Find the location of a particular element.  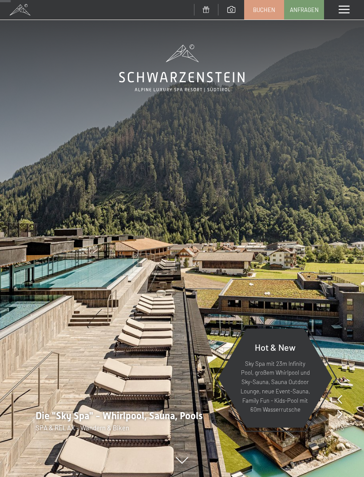

a: Anfragen is located at coordinates (304, 10).